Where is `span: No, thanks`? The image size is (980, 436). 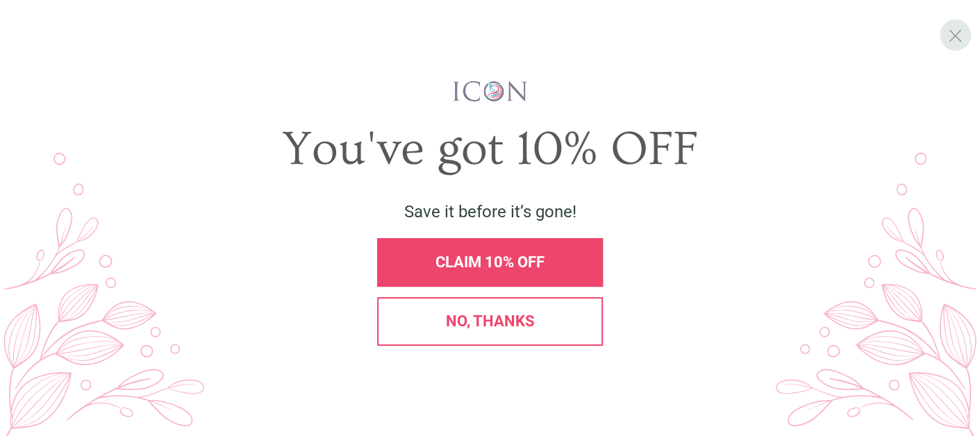 span: No, thanks is located at coordinates (491, 321).